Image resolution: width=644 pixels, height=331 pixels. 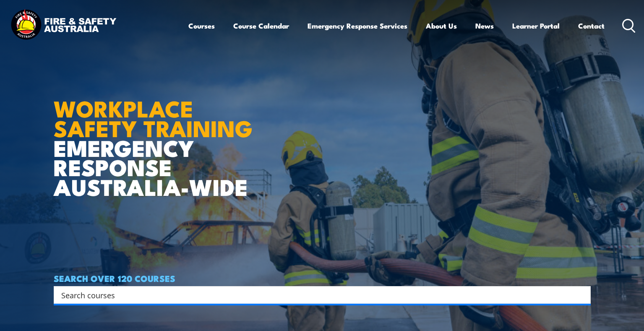 I want to click on a: About Us, so click(x=441, y=26).